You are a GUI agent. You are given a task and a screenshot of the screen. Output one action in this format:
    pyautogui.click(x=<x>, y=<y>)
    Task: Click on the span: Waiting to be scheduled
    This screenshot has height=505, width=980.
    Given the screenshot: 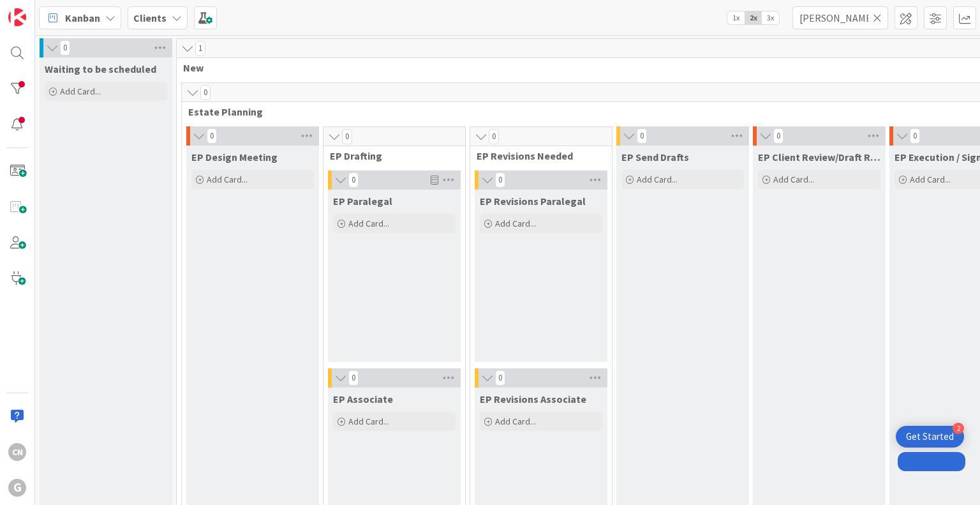 What is the action you would take?
    pyautogui.click(x=100, y=69)
    